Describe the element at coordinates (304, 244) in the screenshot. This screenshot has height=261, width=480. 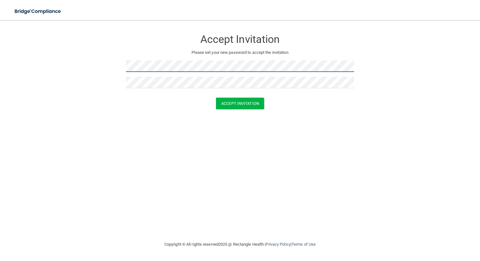
I see `a: Terms of Use` at that location.